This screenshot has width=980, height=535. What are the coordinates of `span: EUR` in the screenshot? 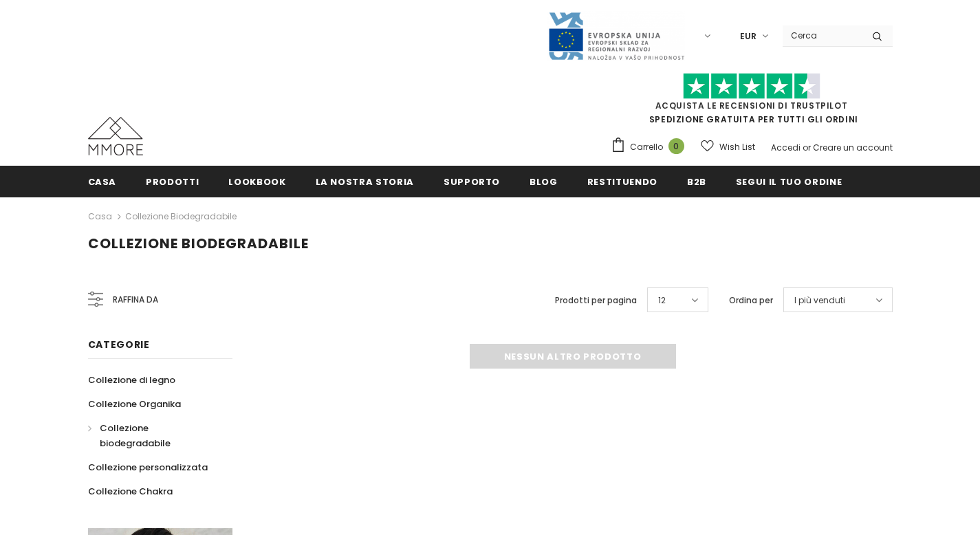 It's located at (748, 37).